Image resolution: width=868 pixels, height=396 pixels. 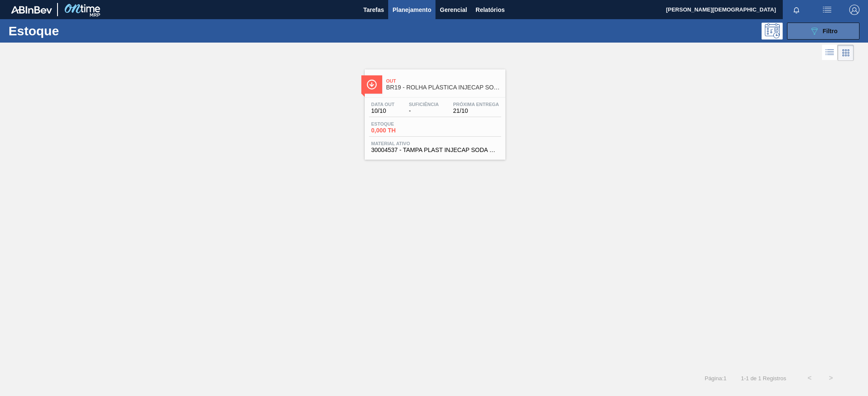 I want to click on button: Notificações, so click(x=796, y=10).